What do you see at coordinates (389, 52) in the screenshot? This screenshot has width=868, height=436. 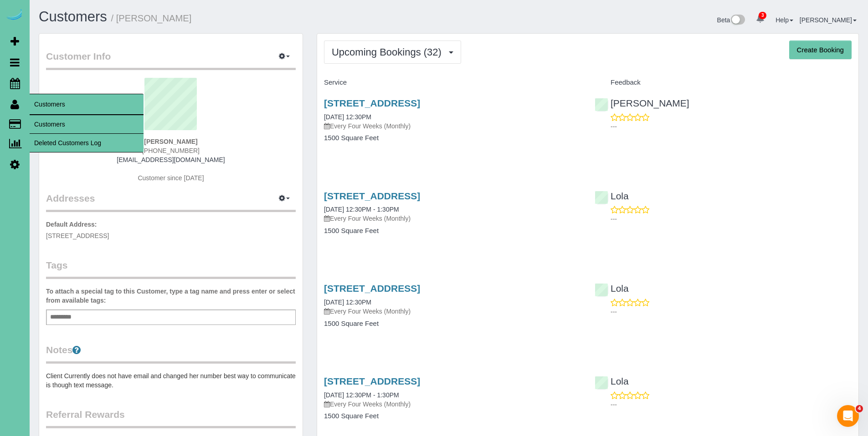 I see `span: Upcoming Bookings (32)` at bounding box center [389, 52].